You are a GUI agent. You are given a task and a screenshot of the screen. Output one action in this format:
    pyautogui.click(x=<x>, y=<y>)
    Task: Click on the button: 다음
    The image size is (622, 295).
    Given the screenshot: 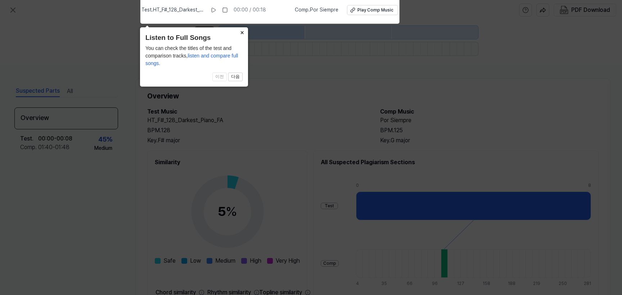 What is the action you would take?
    pyautogui.click(x=235, y=77)
    